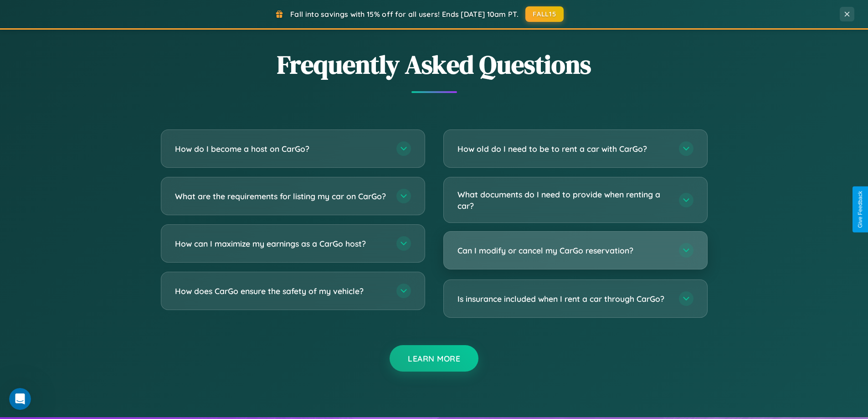 The width and height of the screenshot is (868, 419). What do you see at coordinates (281, 149) in the screenshot?
I see `h3: How do I become a host on CarGo?` at bounding box center [281, 149].